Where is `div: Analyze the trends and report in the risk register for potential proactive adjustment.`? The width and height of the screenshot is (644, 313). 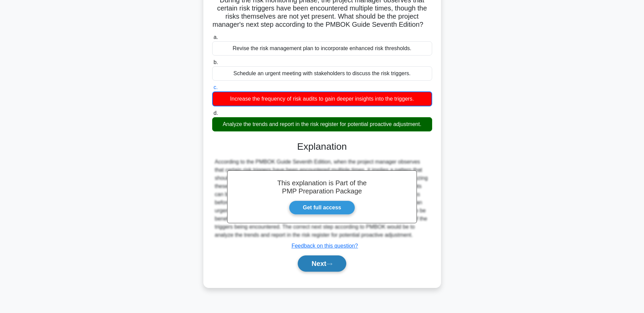
div: Analyze the trends and report in the risk register for potential proactive adjustment. is located at coordinates (322, 124).